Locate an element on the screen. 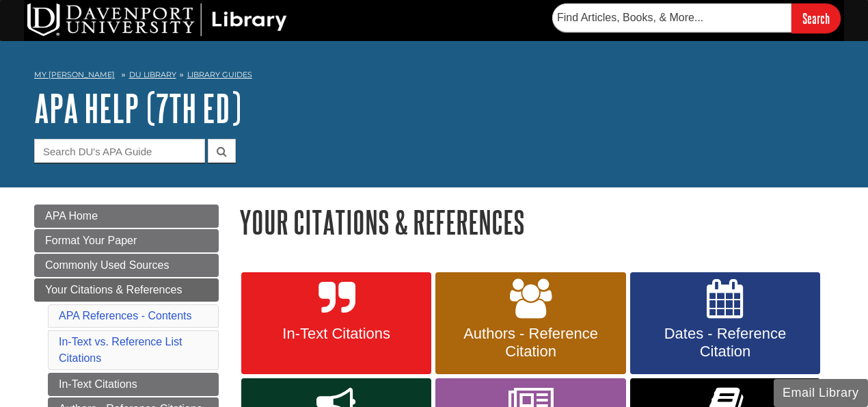 Image resolution: width=868 pixels, height=407 pixels. a: Library Guides is located at coordinates (220, 74).